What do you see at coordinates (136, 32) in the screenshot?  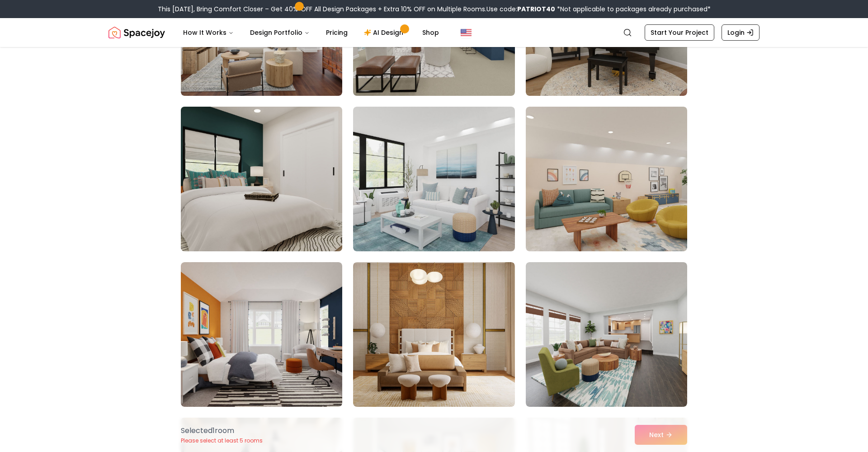 I see `a: Spacejoy` at bounding box center [136, 32].